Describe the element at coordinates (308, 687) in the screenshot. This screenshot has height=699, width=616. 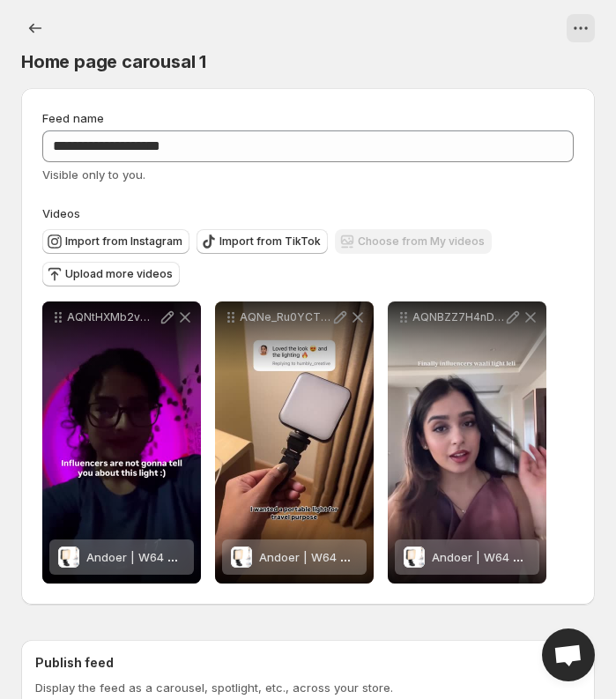
I see `p: Display the feed as a carousel, spotlight, etc., across your store.` at that location.